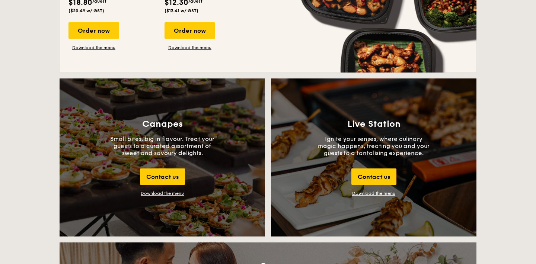  I want to click on p: Small bites, big in flavour. Treat your guests to a curated assortment of sweet and savoury delig..., so click(162, 146).